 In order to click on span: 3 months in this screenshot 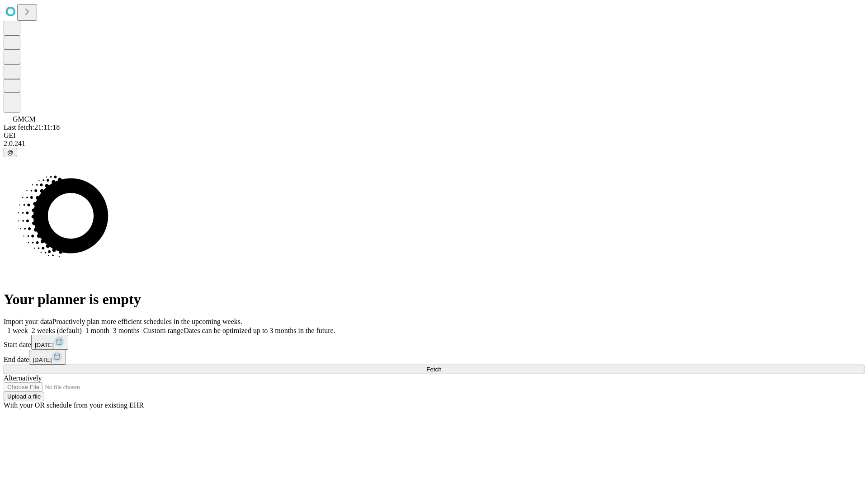, I will do `click(126, 330)`.